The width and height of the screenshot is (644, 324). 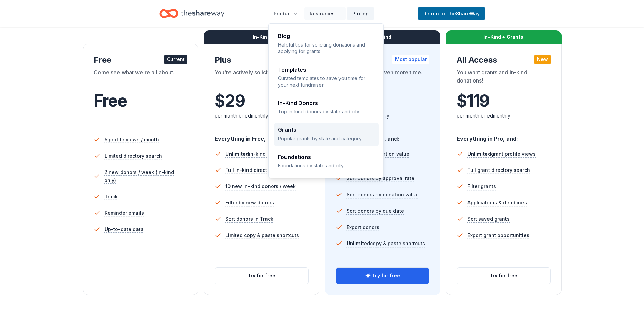 I want to click on div: Blog, so click(x=326, y=36).